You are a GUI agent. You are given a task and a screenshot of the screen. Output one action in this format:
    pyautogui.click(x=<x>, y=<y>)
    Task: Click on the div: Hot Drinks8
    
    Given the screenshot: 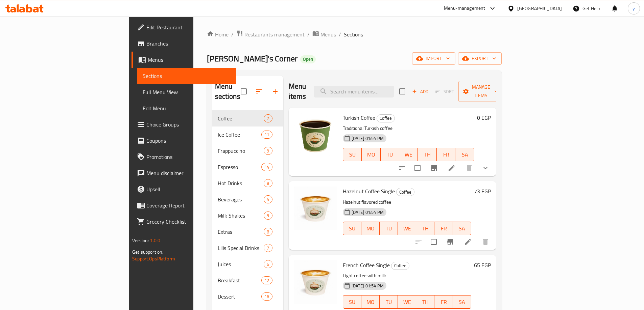 What is the action you would take?
    pyautogui.click(x=248, y=183)
    